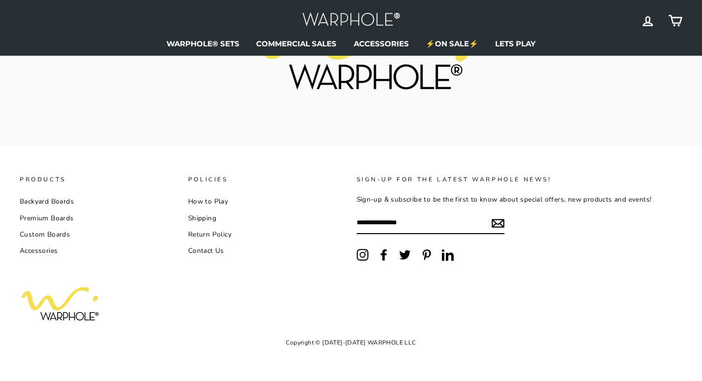 Image resolution: width=702 pixels, height=381 pixels. I want to click on a: Premium Boards, so click(47, 218).